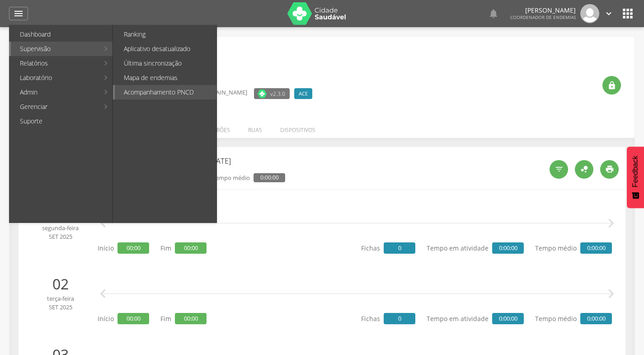 The width and height of the screenshot is (644, 355). Describe the element at coordinates (543, 17) in the screenshot. I see `span: Coordenador de Endemias` at that location.